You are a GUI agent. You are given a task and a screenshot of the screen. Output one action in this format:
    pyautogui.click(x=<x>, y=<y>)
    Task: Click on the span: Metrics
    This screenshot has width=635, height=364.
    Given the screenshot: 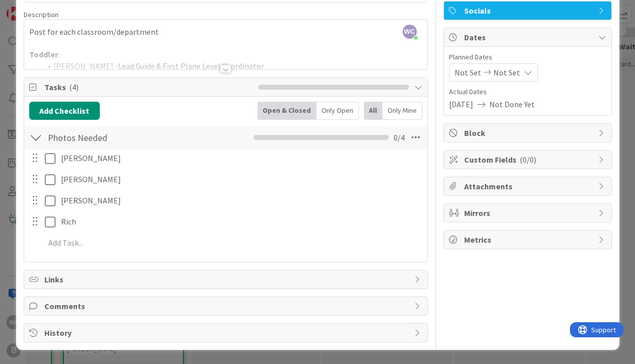 What is the action you would take?
    pyautogui.click(x=528, y=240)
    